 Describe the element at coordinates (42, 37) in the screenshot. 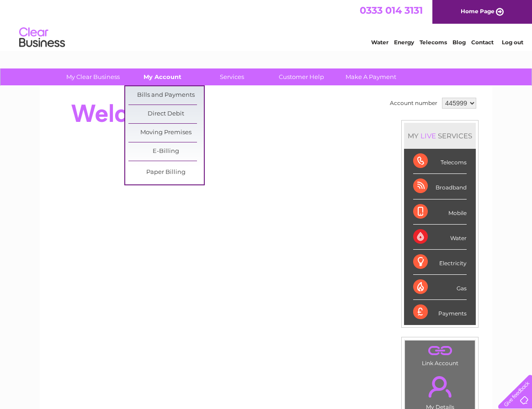

I see `img: logo.png` at that location.